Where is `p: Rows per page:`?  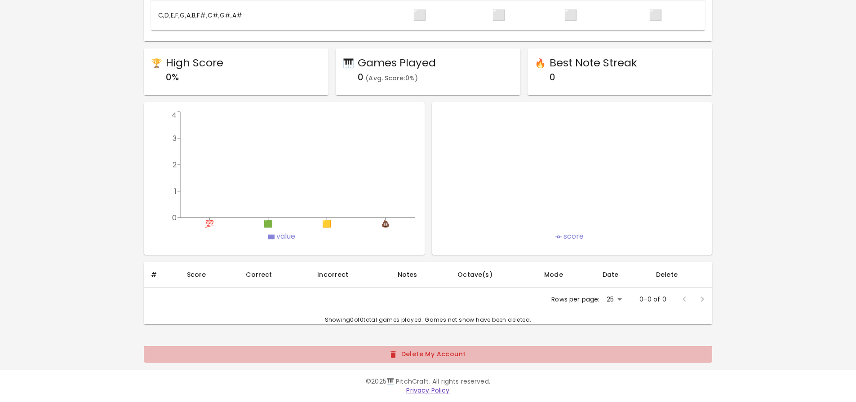 p: Rows per page: is located at coordinates (575, 300).